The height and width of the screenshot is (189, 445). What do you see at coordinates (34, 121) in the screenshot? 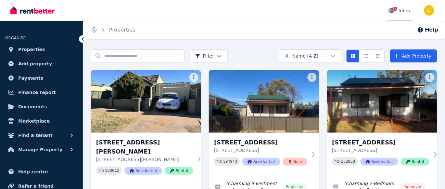
I see `span: Marketplace` at bounding box center [34, 121].